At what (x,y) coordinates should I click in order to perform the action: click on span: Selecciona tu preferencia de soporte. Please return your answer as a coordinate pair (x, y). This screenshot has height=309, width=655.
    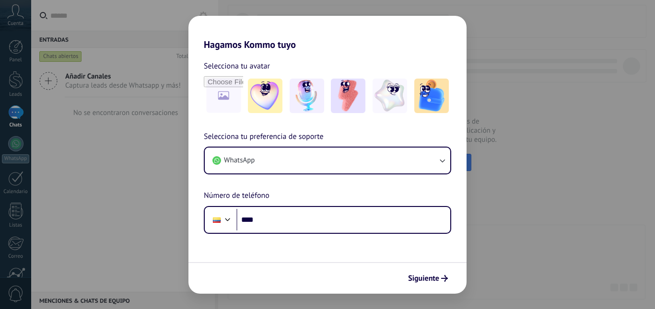
    Looking at the image, I should click on (264, 137).